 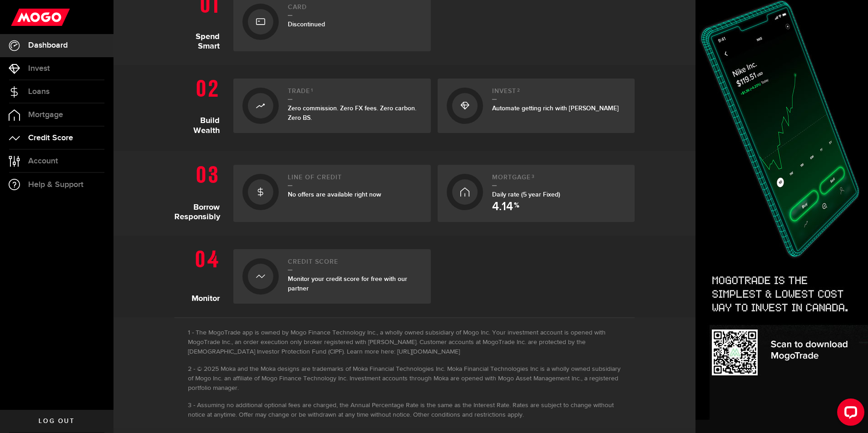 I want to click on span: Loans, so click(x=39, y=91).